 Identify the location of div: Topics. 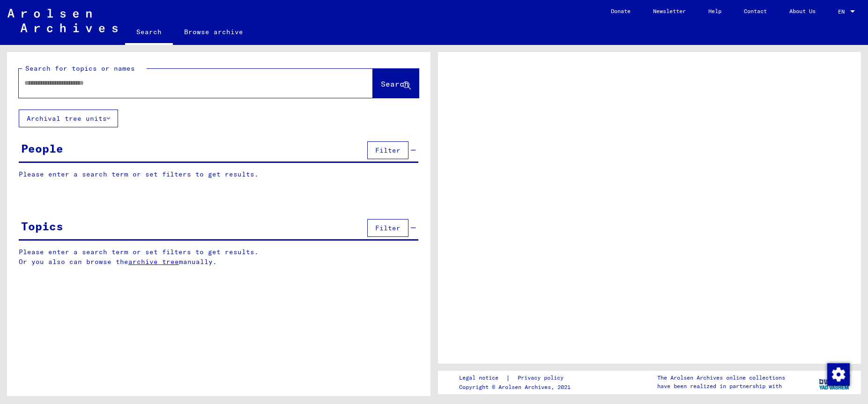
(42, 226).